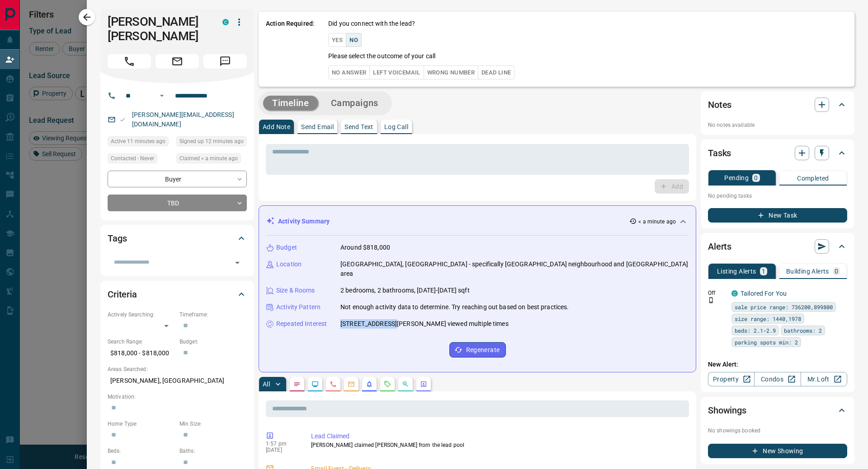  I want to click on p: Baths:, so click(213, 452).